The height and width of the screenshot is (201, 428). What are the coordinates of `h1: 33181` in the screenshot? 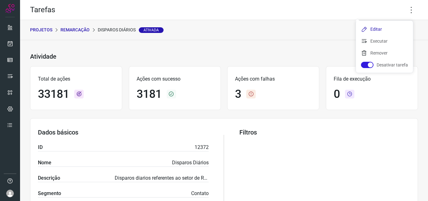 It's located at (54, 94).